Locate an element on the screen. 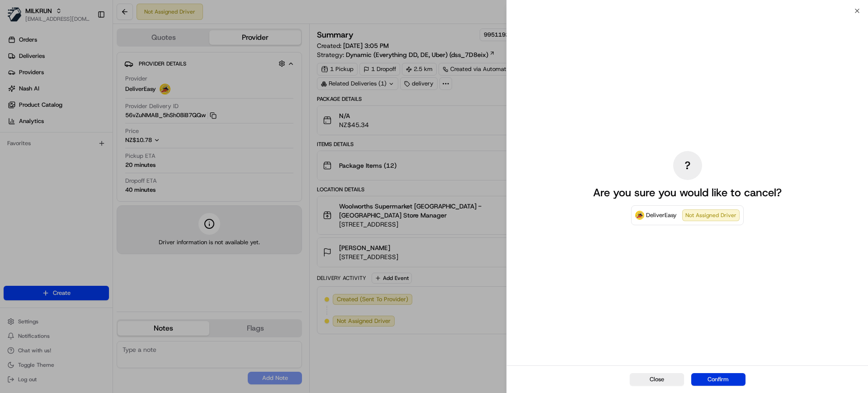 The height and width of the screenshot is (393, 868). button: Close is located at coordinates (657, 379).